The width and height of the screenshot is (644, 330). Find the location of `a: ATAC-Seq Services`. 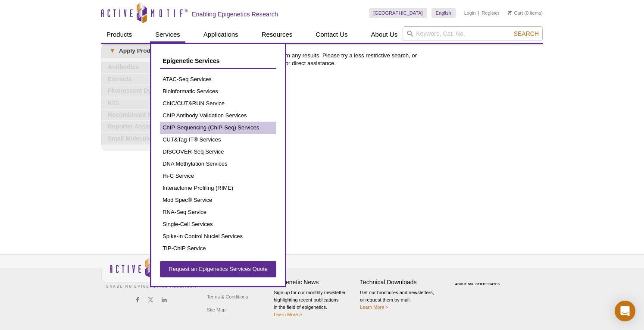

a: ATAC-Seq Services is located at coordinates (218, 80).